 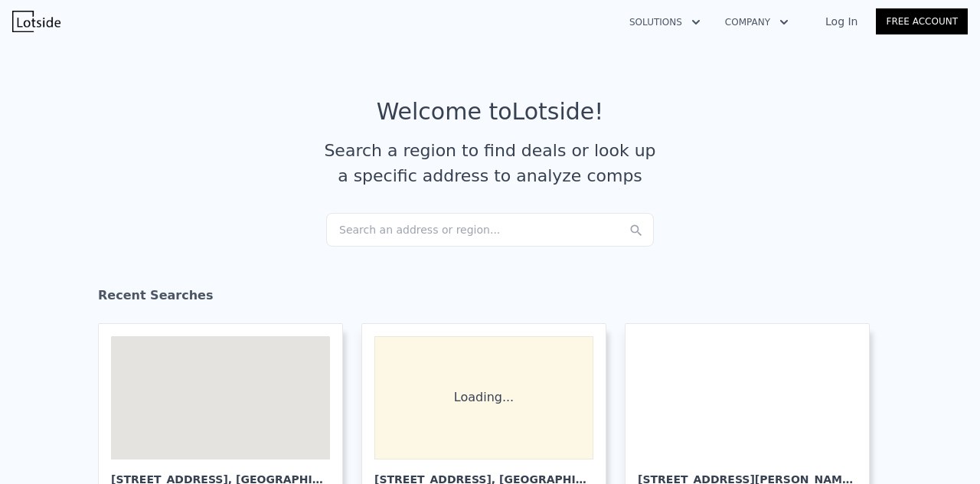 I want to click on div: Welcome to Lotside !, so click(x=490, y=112).